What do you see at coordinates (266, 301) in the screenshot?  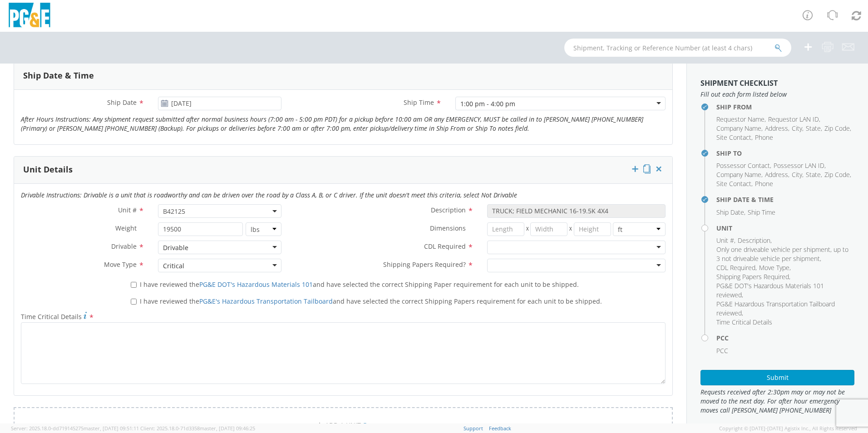 I see `a: PG&E's Hazardous Transportation Tailboard` at bounding box center [266, 301].